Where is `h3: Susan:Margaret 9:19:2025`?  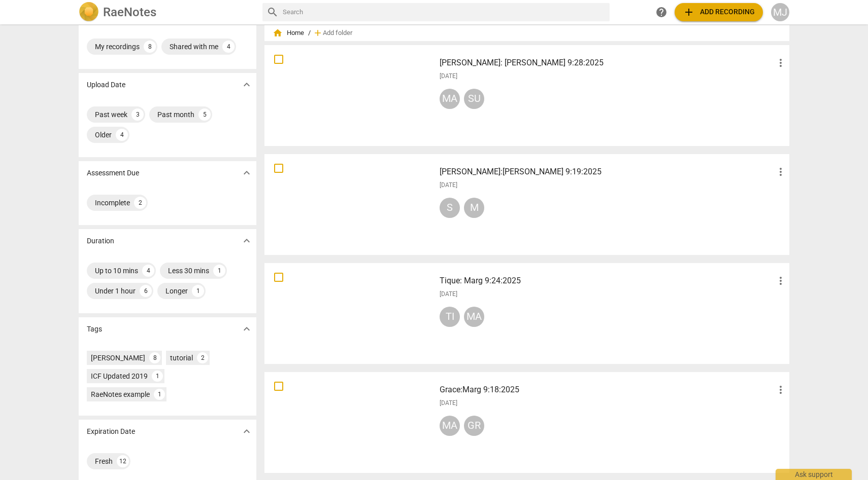 h3: Susan:Margaret 9:19:2025 is located at coordinates (607, 172).